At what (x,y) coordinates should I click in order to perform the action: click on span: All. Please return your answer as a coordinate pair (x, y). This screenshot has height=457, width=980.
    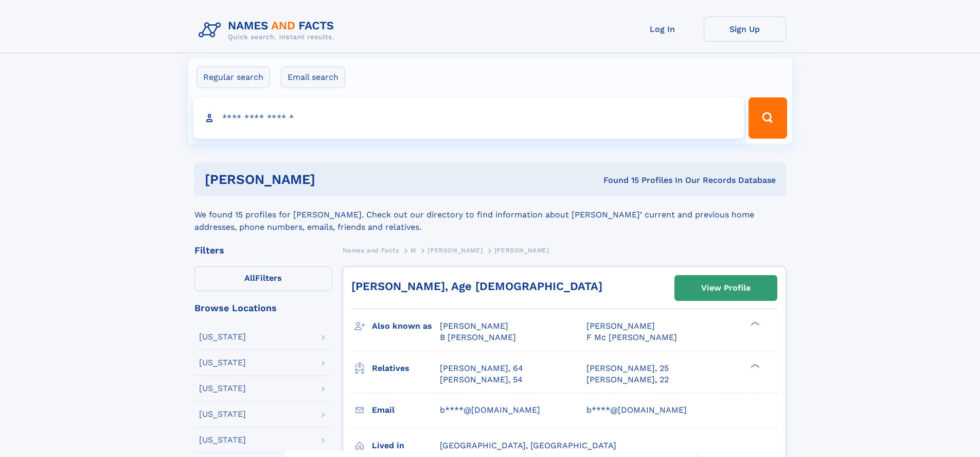
    Looking at the image, I should click on (249, 278).